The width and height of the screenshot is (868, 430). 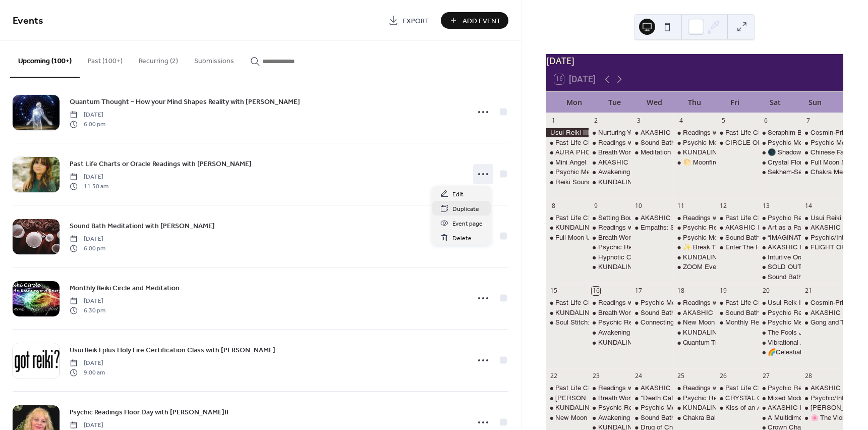 What do you see at coordinates (89, 186) in the screenshot?
I see `span: 11:30 am` at bounding box center [89, 186].